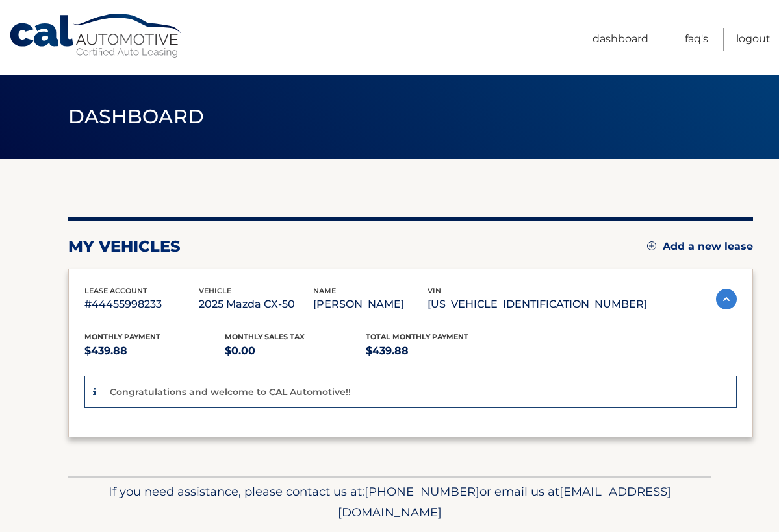  Describe the element at coordinates (141, 305) in the screenshot. I see `p: #44455998233` at that location.